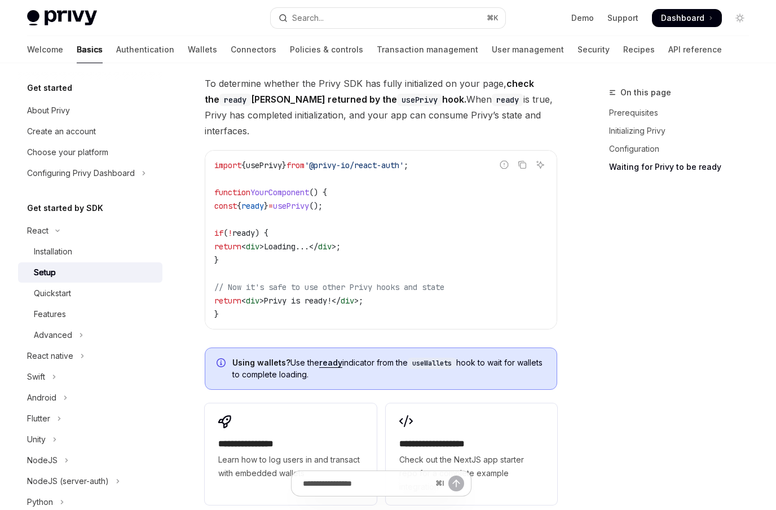 The height and width of the screenshot is (510, 776). Describe the element at coordinates (38, 419) in the screenshot. I see `div: Flutter` at that location.